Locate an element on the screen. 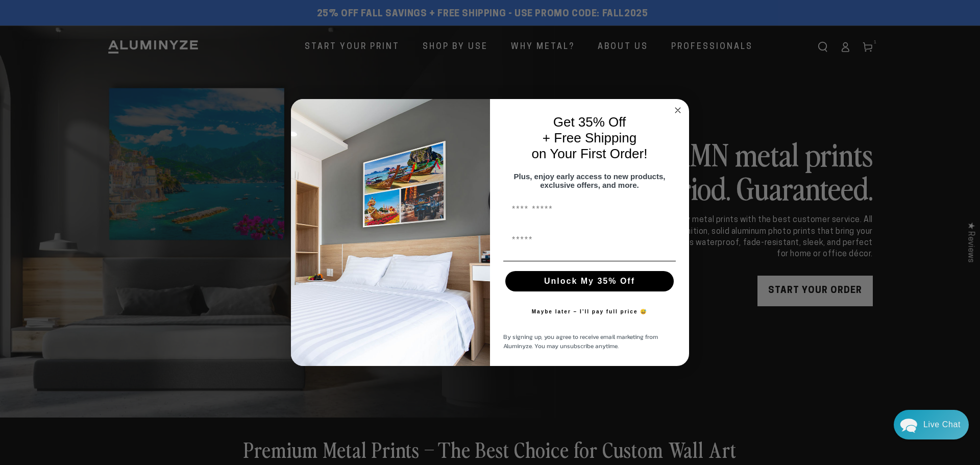 The image size is (980, 465). img: underline is located at coordinates (589, 260).